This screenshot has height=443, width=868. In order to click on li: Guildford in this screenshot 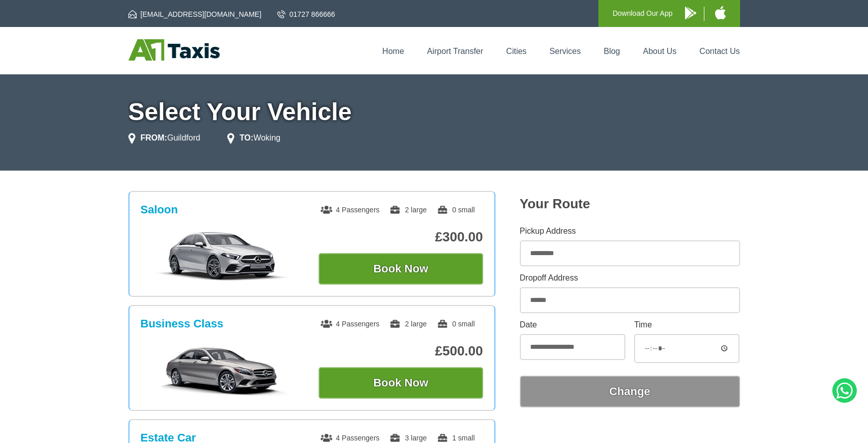, I will do `click(164, 138)`.